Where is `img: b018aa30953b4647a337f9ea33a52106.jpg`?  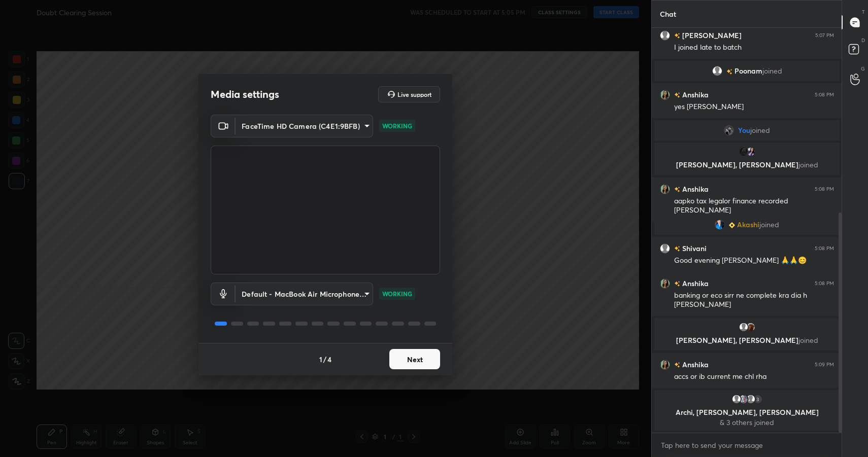
img: b018aa30953b4647a337f9ea33a52106.jpg is located at coordinates (720, 225).